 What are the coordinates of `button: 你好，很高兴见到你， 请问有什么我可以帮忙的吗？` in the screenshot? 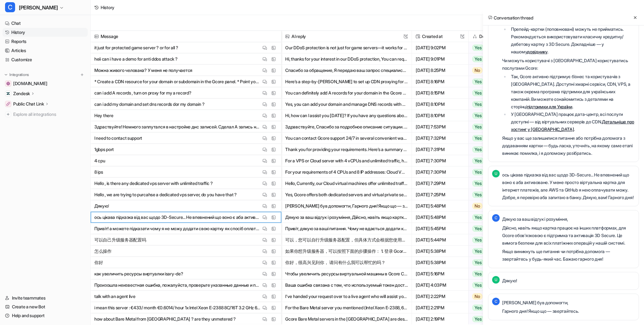 It's located at (347, 262).